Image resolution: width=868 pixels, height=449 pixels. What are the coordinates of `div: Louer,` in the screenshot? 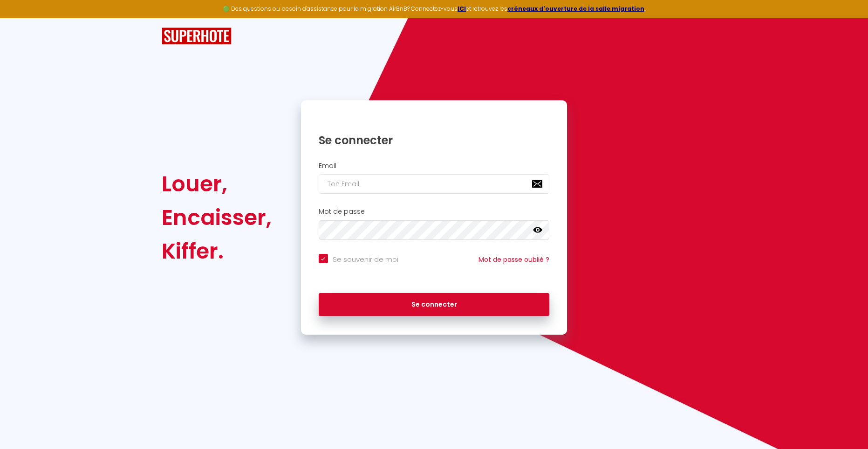 It's located at (217, 184).